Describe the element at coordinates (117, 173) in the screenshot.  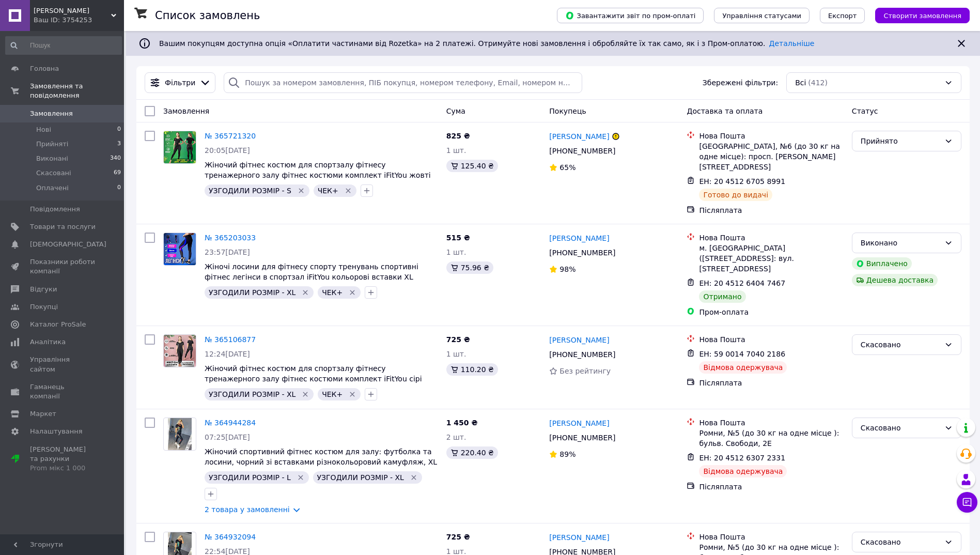
I see `span: 69` at that location.